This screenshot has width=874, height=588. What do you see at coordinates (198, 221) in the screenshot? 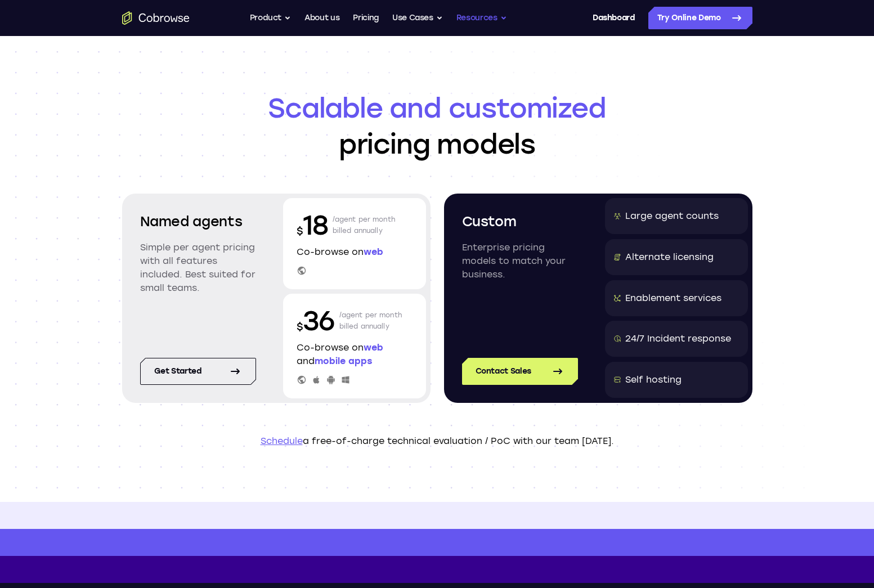
I see `h2: Named agents` at bounding box center [198, 221].